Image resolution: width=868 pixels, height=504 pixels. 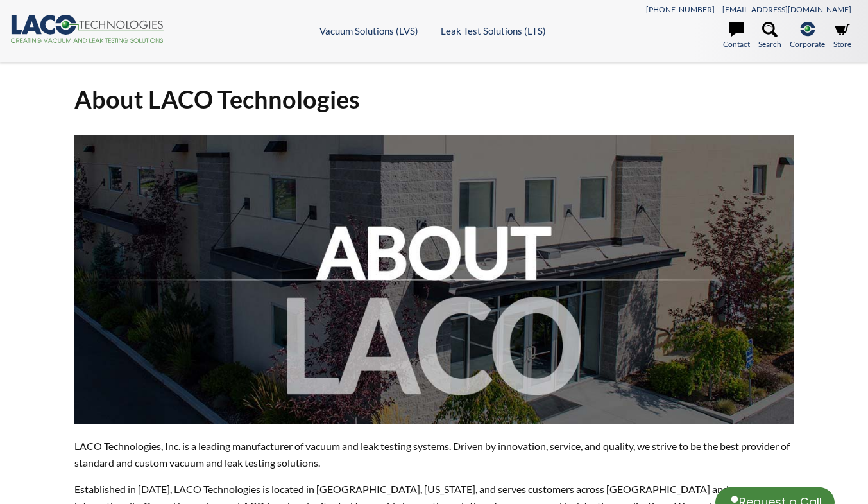 What do you see at coordinates (433, 453) in the screenshot?
I see `p: LACO Technologies, Inc. is a leading manufacturer of vacuum and leak testing systems. Driven by i...` at bounding box center [433, 453].